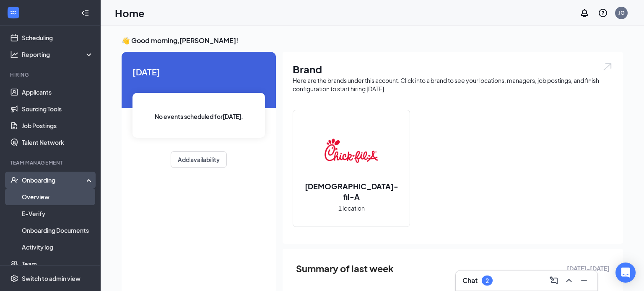  Describe the element at coordinates (351, 208) in the screenshot. I see `span: 1 location` at that location.